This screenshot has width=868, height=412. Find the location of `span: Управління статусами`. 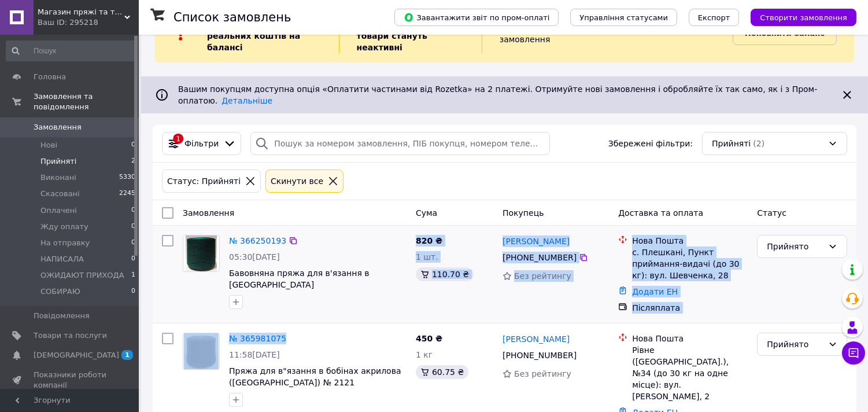

span: Управління статусами is located at coordinates (624, 18).